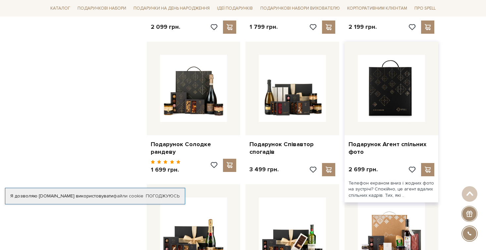 The image size is (486, 250). Describe the element at coordinates (362, 27) in the screenshot. I see `p: 2 199 грн.` at that location.